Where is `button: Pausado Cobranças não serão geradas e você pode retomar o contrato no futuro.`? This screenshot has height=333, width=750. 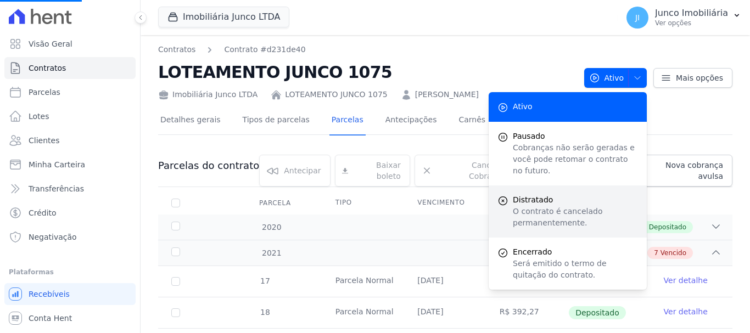 button: Pausado Cobranças não serão geradas e você pode retomar o contrato no futuro. is located at coordinates (568, 154).